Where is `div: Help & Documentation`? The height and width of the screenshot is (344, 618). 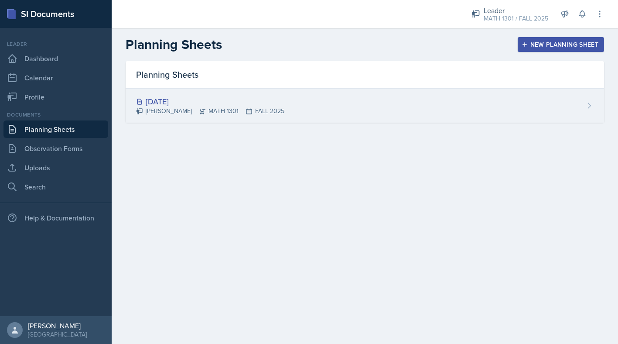
div: Help & Documentation is located at coordinates (56, 218).